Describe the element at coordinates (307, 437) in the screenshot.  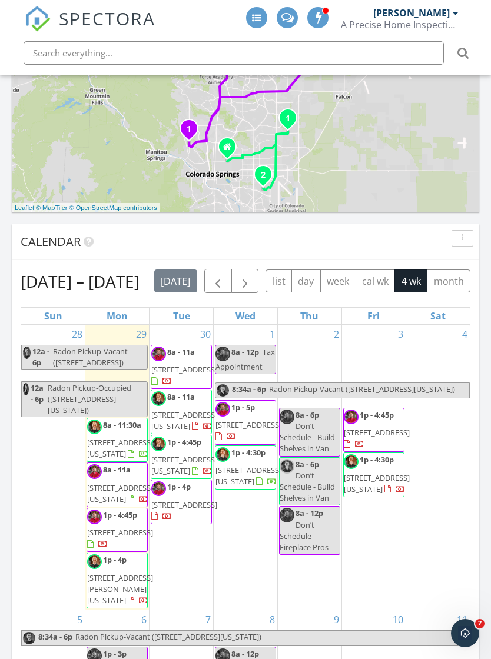
I see `span: Don’t Schedule - Build Shelves in Van` at that location.